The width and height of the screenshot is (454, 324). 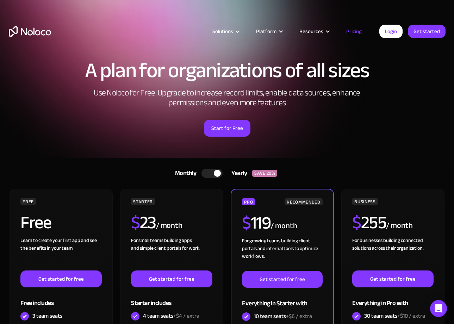 I want to click on a: Login, so click(x=391, y=31).